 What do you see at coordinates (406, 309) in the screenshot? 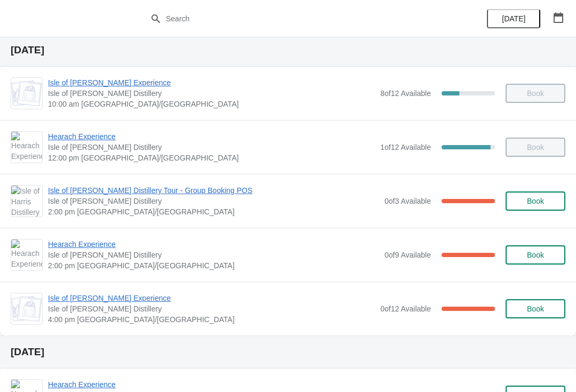
I see `span: 0 of 12 Available` at bounding box center [406, 309].